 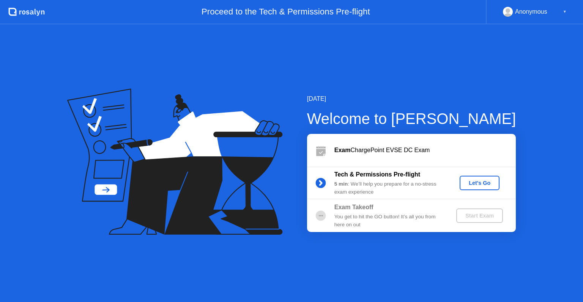 What do you see at coordinates (378, 174) in the screenshot?
I see `b: Tech & Permissions Pre-flight` at bounding box center [378, 174].